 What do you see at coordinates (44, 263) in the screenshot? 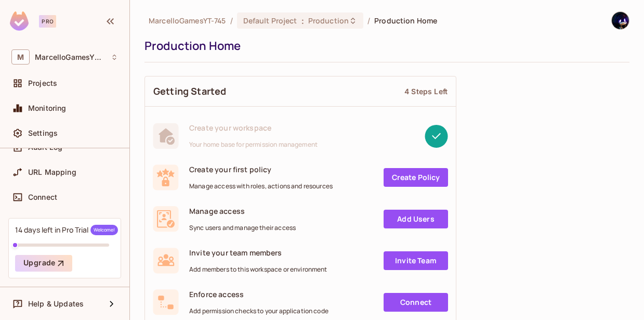
I see `button: Upgrade` at bounding box center [44, 263].